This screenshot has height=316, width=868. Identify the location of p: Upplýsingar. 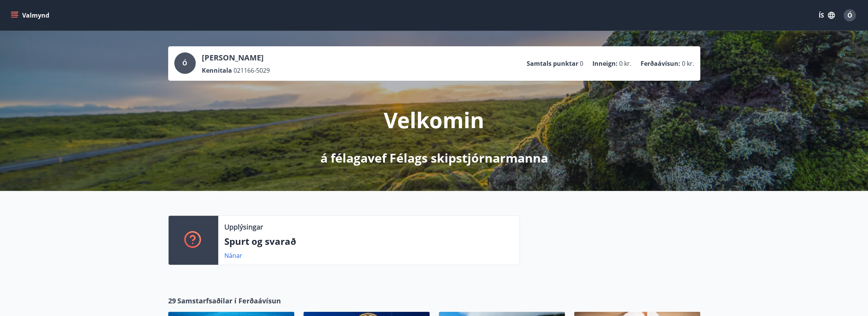
(244, 227).